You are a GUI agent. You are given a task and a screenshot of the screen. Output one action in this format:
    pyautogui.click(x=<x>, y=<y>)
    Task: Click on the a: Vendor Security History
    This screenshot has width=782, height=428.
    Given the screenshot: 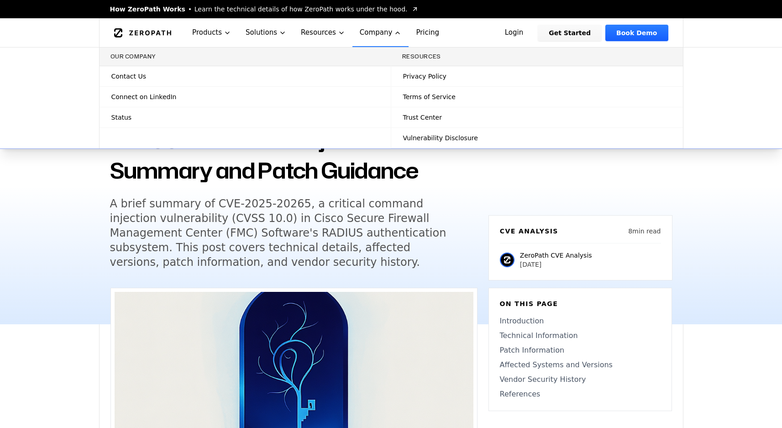 What is the action you would take?
    pyautogui.click(x=580, y=379)
    